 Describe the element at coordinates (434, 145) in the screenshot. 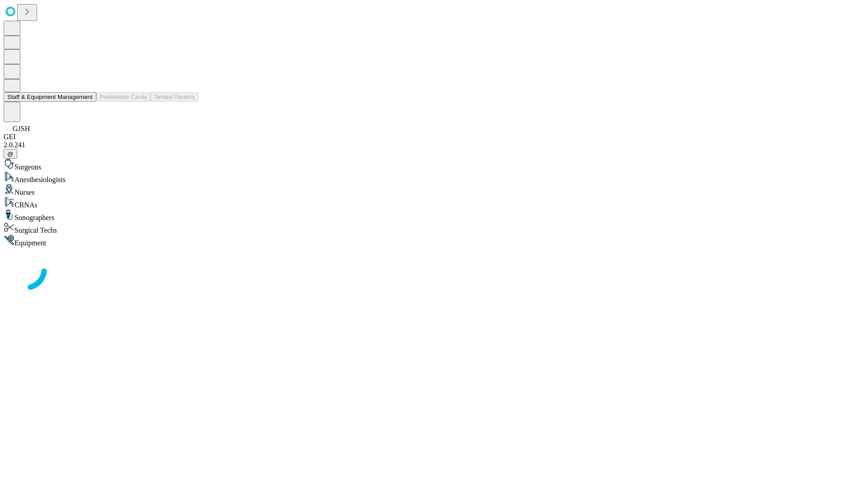

I see `div: 2.0.241` at that location.